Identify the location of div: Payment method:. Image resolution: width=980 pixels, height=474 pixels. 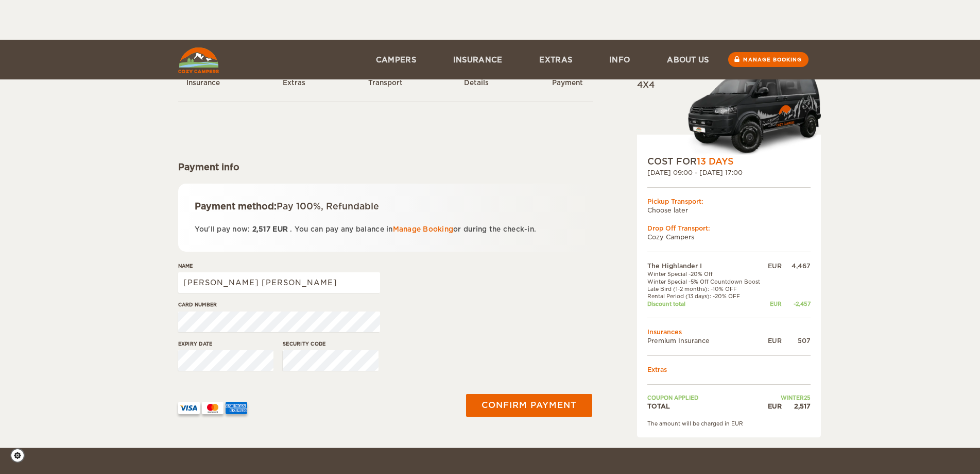
(386, 206).